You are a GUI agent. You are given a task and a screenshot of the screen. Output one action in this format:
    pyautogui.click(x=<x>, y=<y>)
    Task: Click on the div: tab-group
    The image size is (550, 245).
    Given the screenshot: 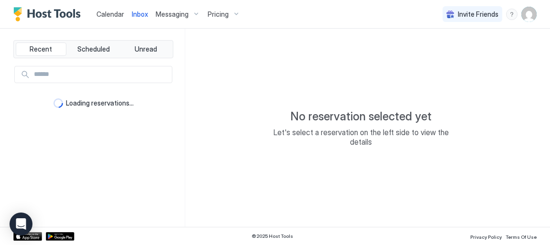 What is the action you would take?
    pyautogui.click(x=93, y=49)
    